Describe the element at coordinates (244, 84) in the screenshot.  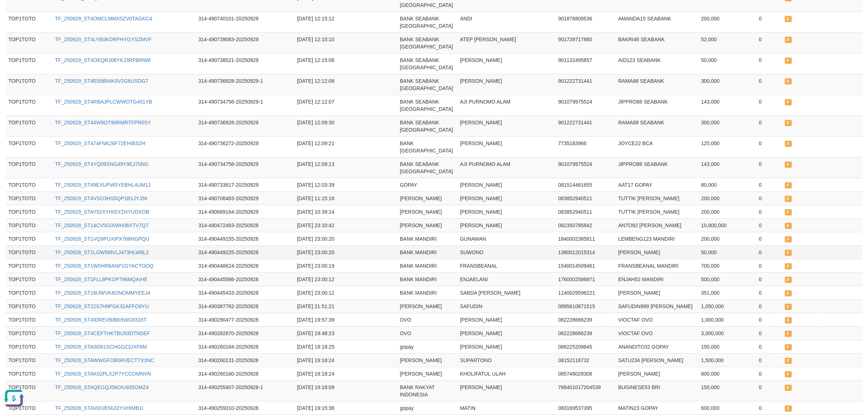
I see `td: 314-490736928-20250929-1` at that location.